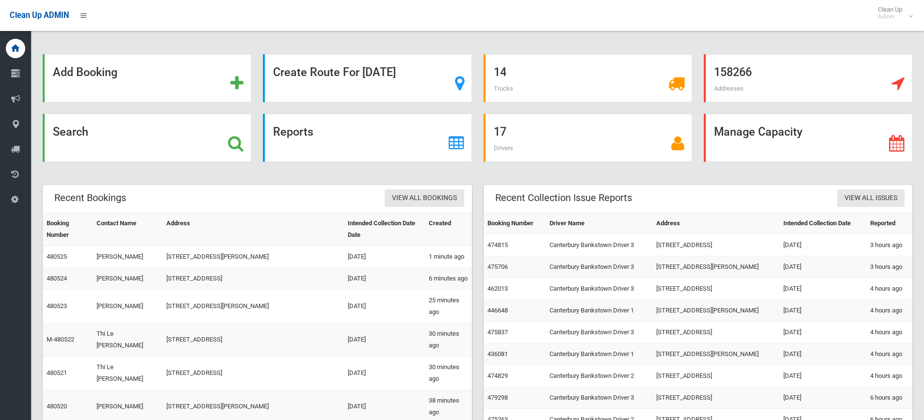  What do you see at coordinates (497, 376) in the screenshot?
I see `a: 474829` at bounding box center [497, 376].